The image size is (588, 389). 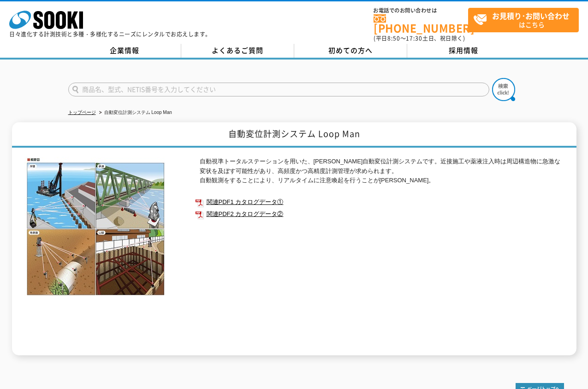 I want to click on span: お電話でのお問い合わせは, so click(x=421, y=10).